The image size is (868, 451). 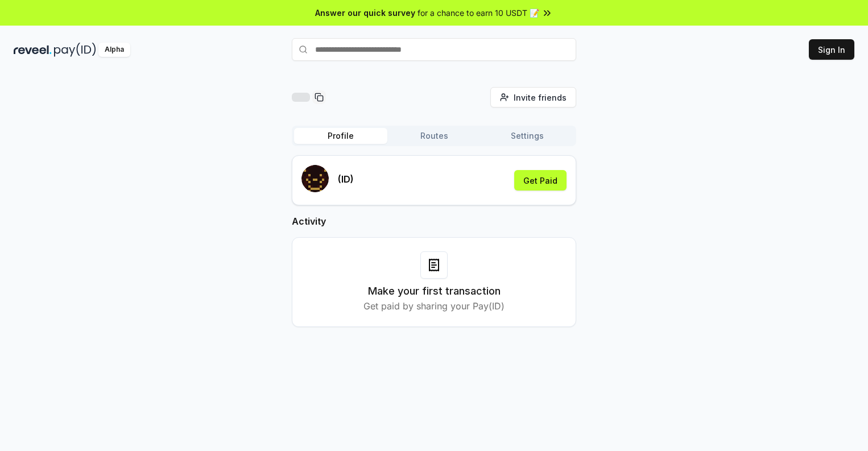 I want to click on button: Settings, so click(x=527, y=136).